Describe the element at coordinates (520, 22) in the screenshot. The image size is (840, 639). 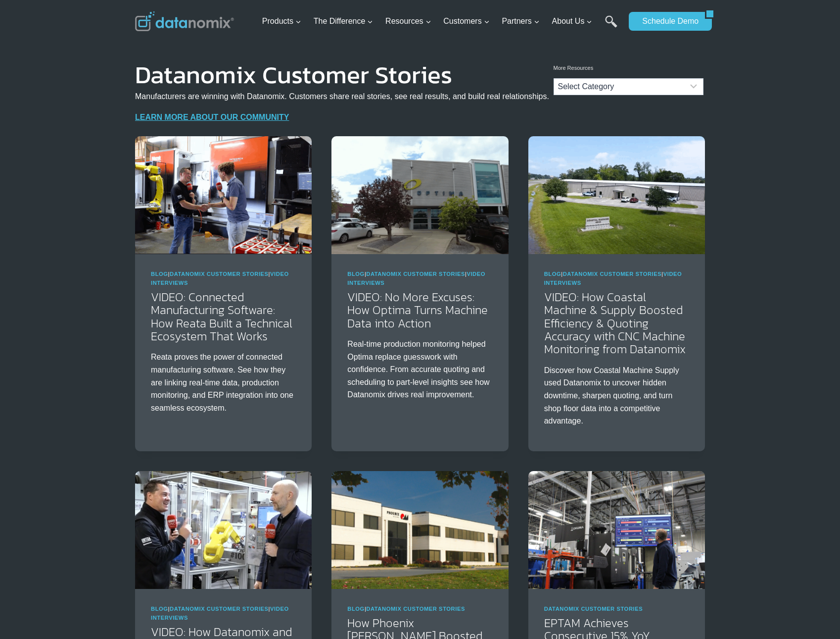
I see `span: Partners` at that location.